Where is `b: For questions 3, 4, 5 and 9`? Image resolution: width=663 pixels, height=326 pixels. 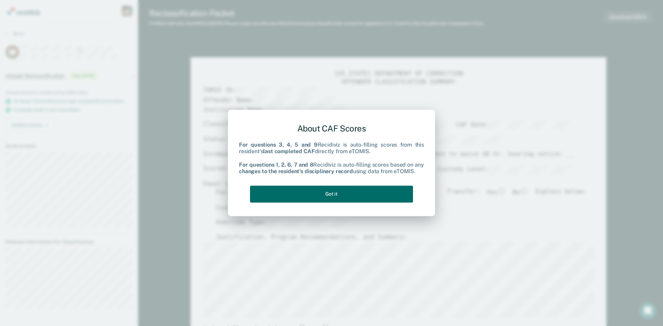
b: For questions 3, 4, 5 and 9 is located at coordinates (278, 145).